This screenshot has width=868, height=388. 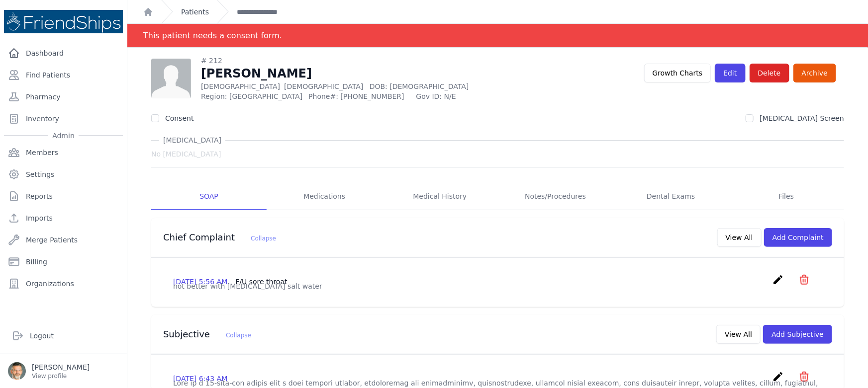 What do you see at coordinates (207, 335) in the screenshot?
I see `h3: Subjective` at bounding box center [207, 335].